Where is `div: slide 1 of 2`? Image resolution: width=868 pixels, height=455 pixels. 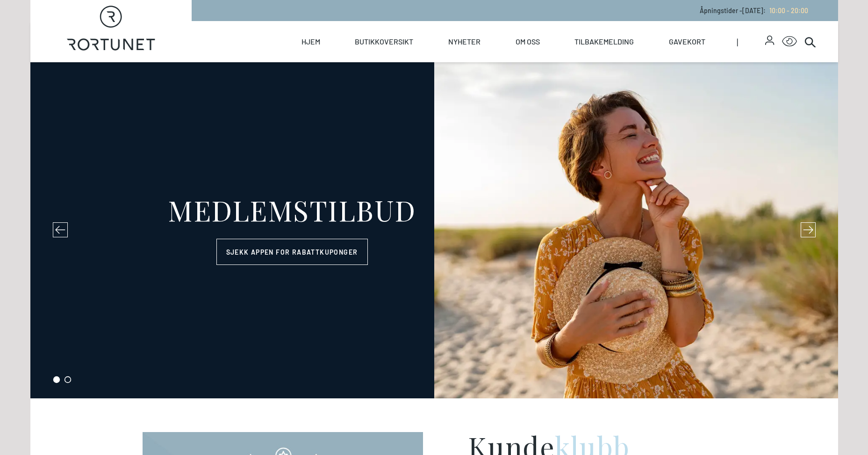 div: slide 1 of 2 is located at coordinates (434, 230).